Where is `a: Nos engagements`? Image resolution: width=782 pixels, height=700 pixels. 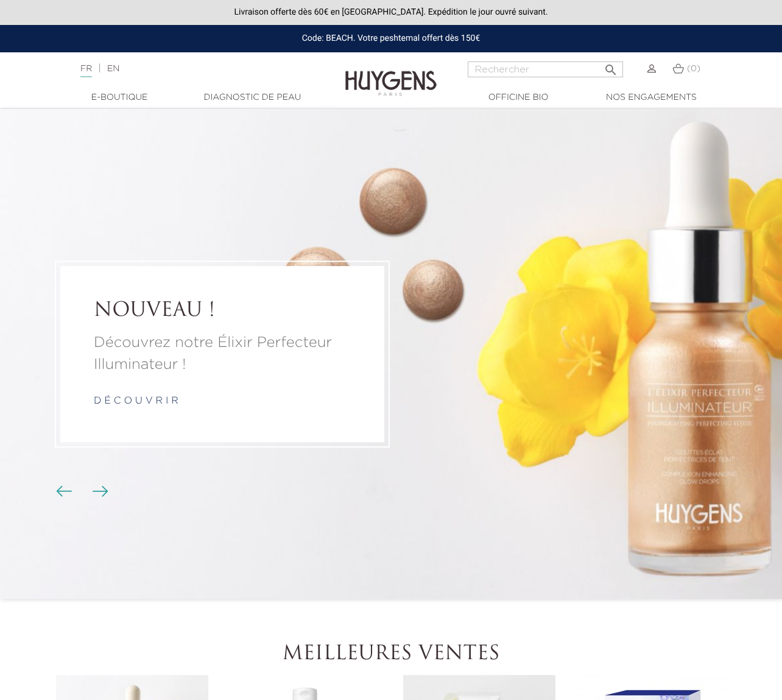
a: Nos engagements is located at coordinates (651, 98).